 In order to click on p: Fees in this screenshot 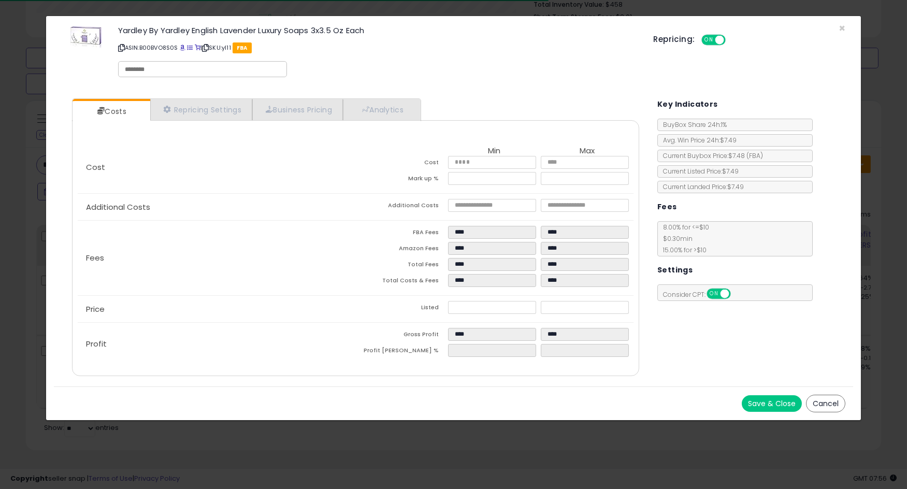, I will do `click(217, 258)`.